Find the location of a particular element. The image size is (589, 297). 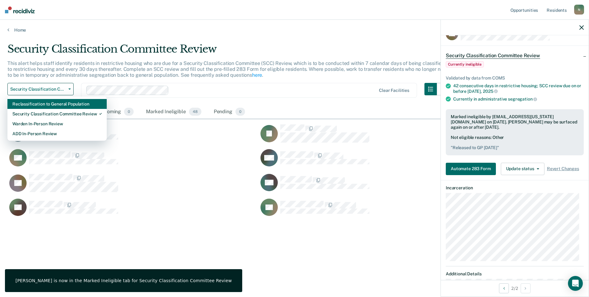

div: Marked Ineligible is located at coordinates (174, 112).